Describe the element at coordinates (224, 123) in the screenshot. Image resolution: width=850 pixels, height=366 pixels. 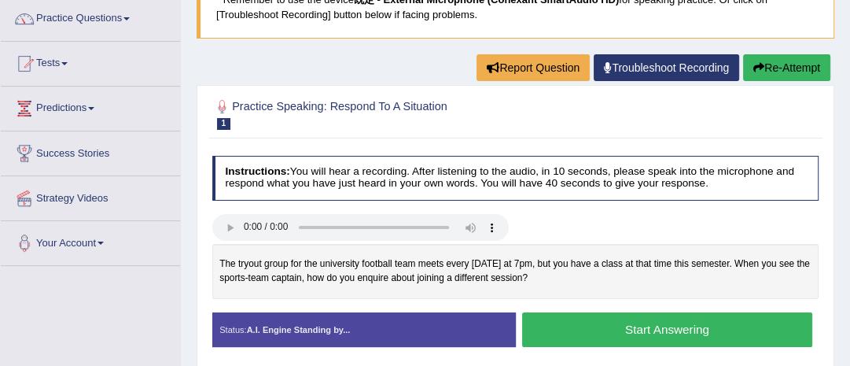
I see `span: 1` at that location.